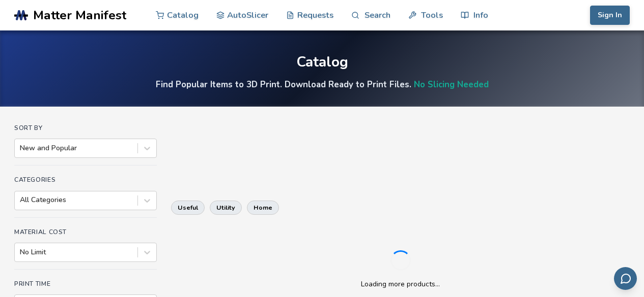 The height and width of the screenshot is (297, 644). I want to click on h4: Print Time, so click(86, 284).